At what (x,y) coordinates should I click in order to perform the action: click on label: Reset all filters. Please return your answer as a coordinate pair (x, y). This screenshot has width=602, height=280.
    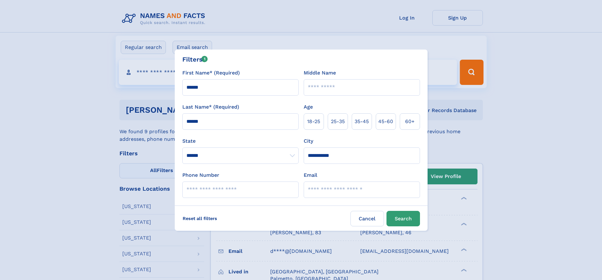
    Looking at the image, I should click on (200, 219).